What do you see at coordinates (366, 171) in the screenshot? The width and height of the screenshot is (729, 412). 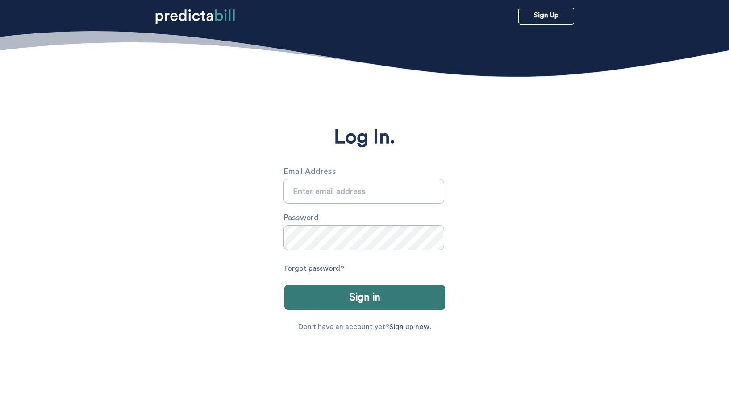 I see `label: Email Address` at bounding box center [366, 171].